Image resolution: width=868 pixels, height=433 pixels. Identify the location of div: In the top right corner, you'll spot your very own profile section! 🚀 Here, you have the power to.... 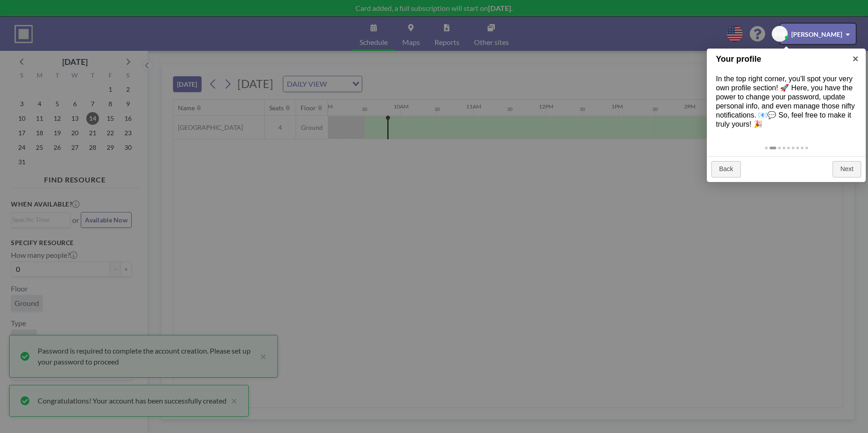
(786, 102).